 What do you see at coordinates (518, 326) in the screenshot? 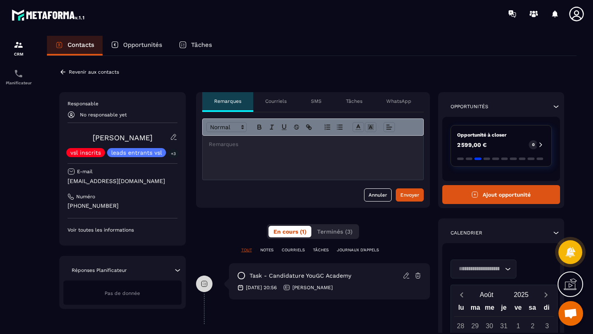
I see `div: 1` at bounding box center [518, 326].